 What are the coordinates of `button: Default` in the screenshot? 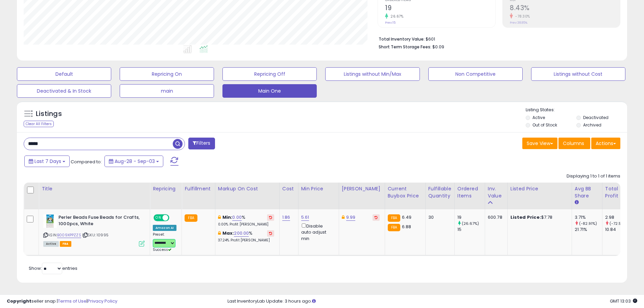 It's located at (64, 74).